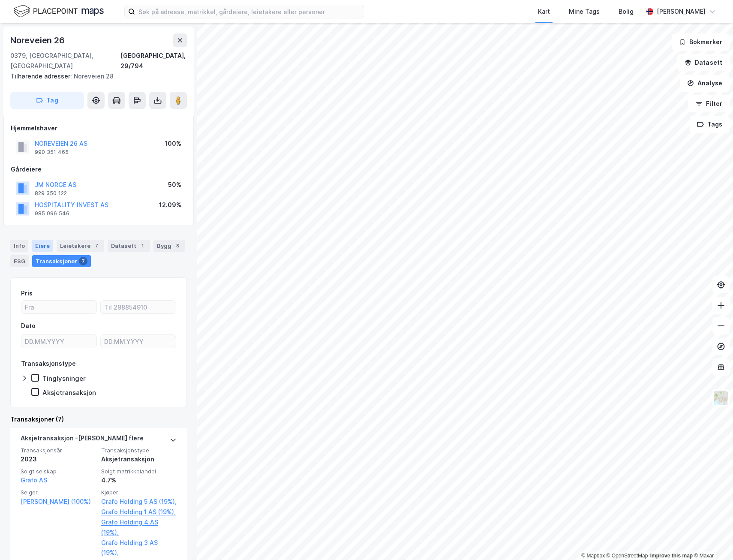  Describe the element at coordinates (80, 246) in the screenshot. I see `div: Leietakere` at that location.